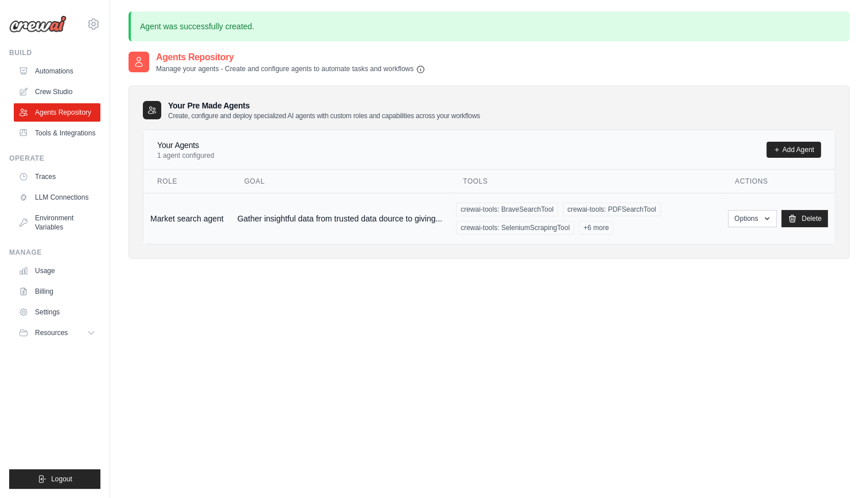  What do you see at coordinates (57, 292) in the screenshot?
I see `a: Billing` at bounding box center [57, 292].